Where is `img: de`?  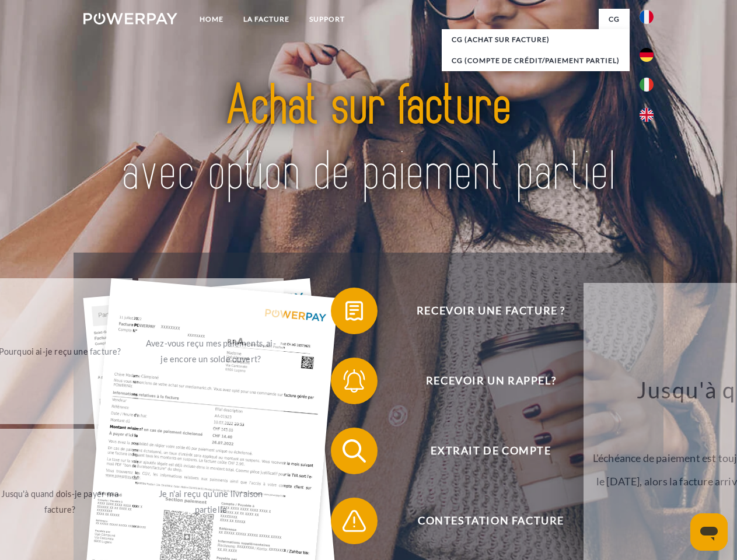
img: de is located at coordinates (647, 55).